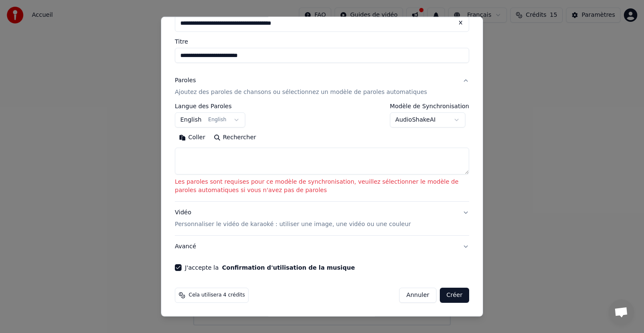 This screenshot has width=644, height=333. I want to click on p: Les paroles sont requises pour ce modèle de synchronisation, veuillez sélectionner le modèle de p..., so click(322, 186).